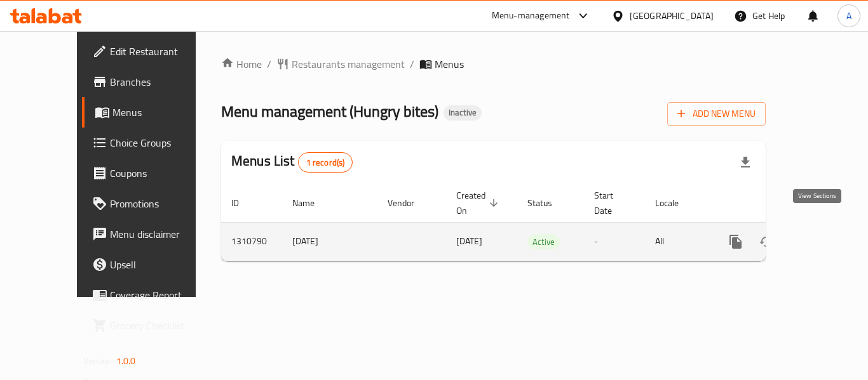  What do you see at coordinates (152, 52) in the screenshot?
I see `a: Edit Restaurant` at bounding box center [152, 52].